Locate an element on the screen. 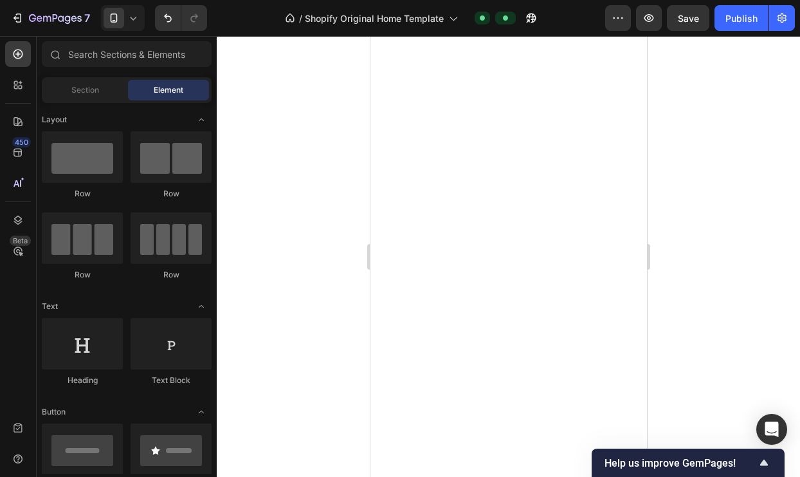 This screenshot has width=800, height=477. span: Shopify Original Home Template is located at coordinates (374, 18).